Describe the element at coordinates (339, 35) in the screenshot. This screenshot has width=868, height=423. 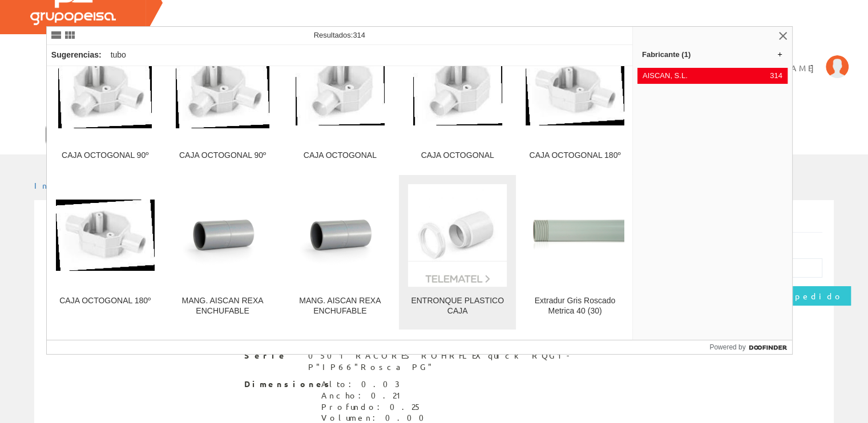
I see `span: Resultados:` at that location.